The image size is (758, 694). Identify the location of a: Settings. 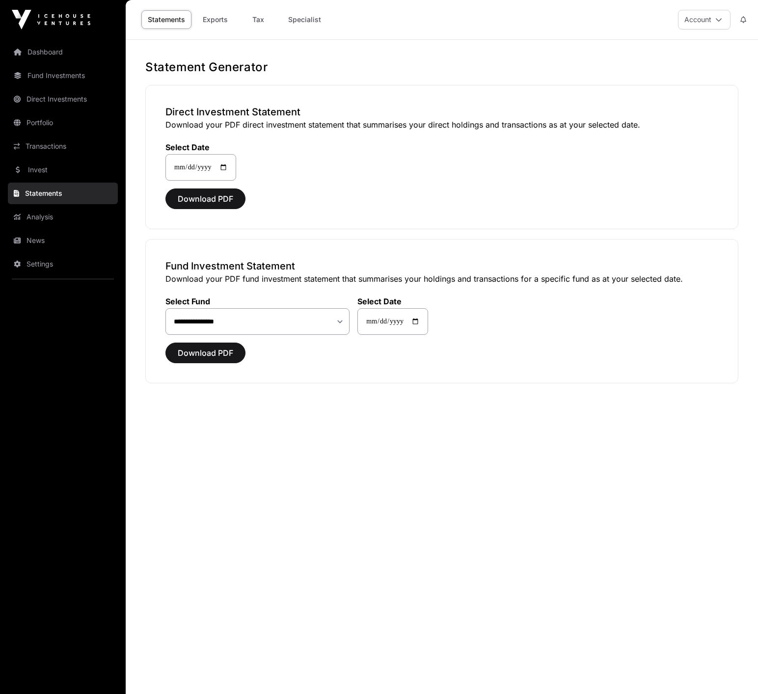
(63, 264).